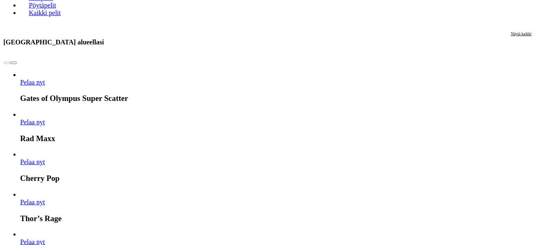 The height and width of the screenshot is (245, 535). What do you see at coordinates (7, 63) in the screenshot?
I see `button: prev slide` at bounding box center [7, 63].